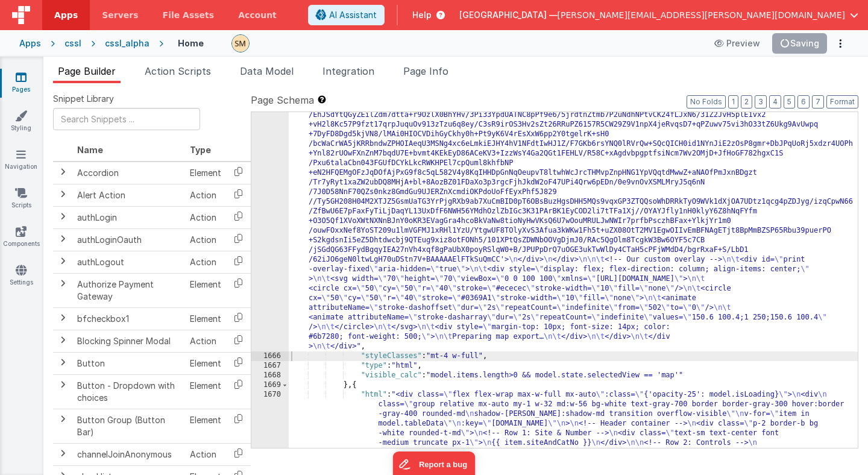 This screenshot has height=475, width=868. Describe the element at coordinates (270, 356) in the screenshot. I see `div: 1666` at that location.